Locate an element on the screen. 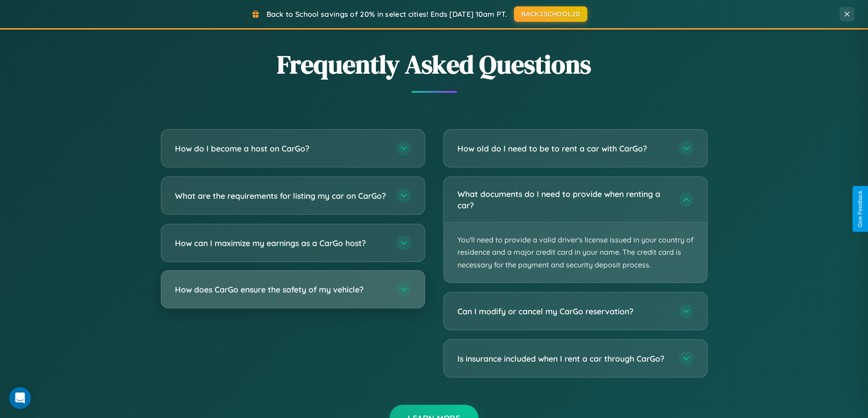 The width and height of the screenshot is (868, 418). h3: Can I modify or cancel my CarGo reservation? is located at coordinates (564, 311).